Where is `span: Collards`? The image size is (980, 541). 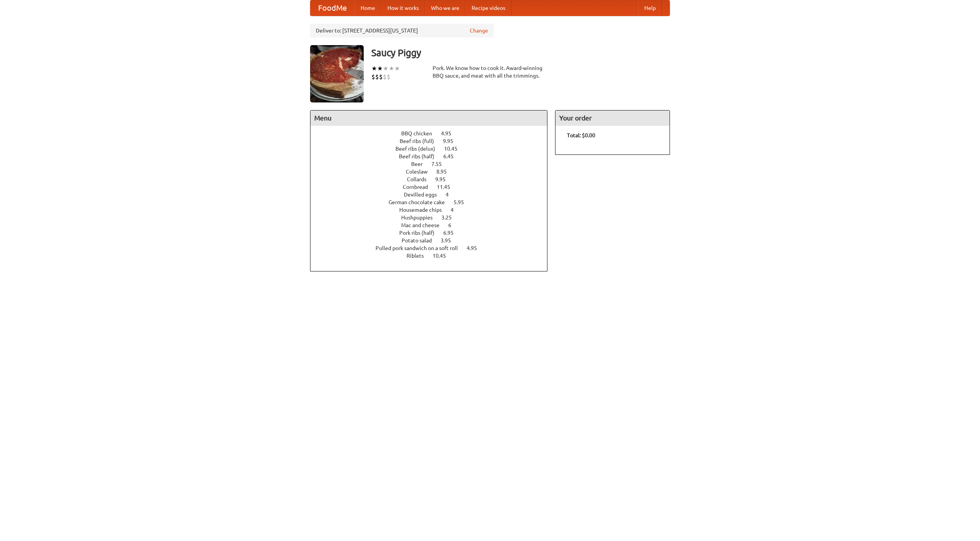 span: Collards is located at coordinates (420, 179).